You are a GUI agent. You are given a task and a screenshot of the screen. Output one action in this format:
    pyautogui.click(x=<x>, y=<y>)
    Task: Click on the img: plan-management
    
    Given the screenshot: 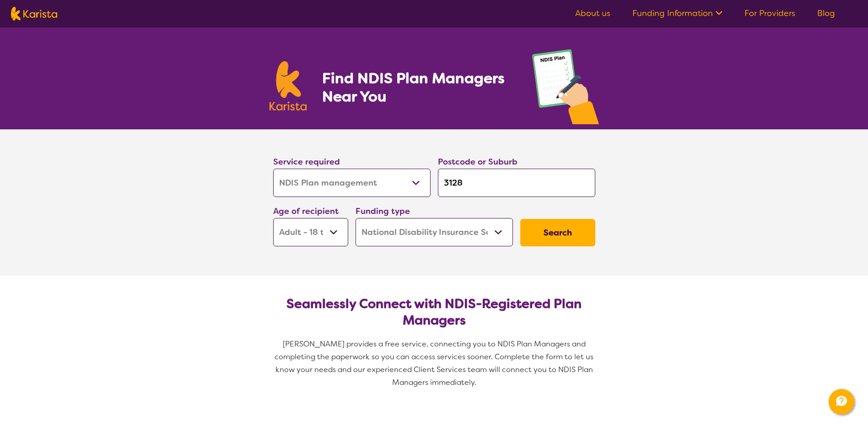 What is the action you would take?
    pyautogui.click(x=565, y=89)
    